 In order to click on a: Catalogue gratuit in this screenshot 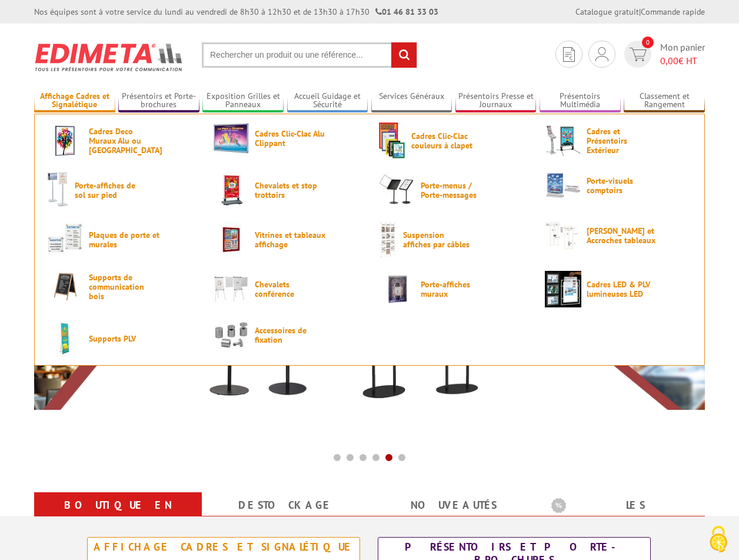, I will do `click(608, 12)`.